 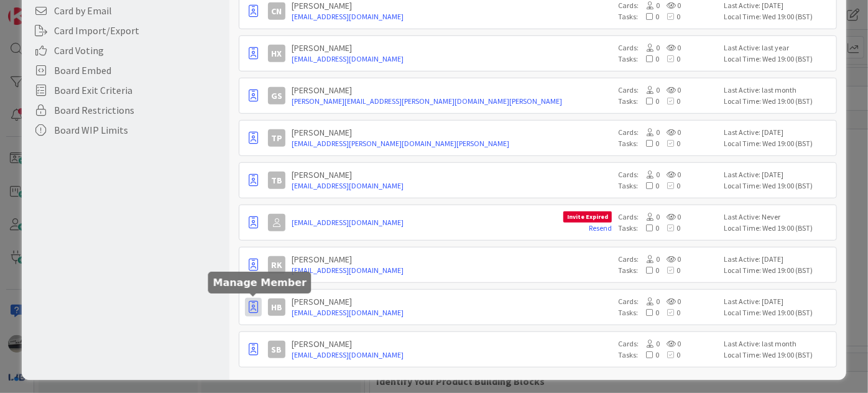 I want to click on span: Card by Email, so click(x=138, y=11).